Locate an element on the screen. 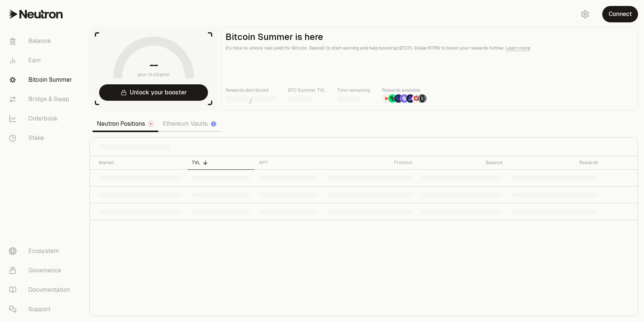  a: Bitcoin Summer is located at coordinates (42, 80).